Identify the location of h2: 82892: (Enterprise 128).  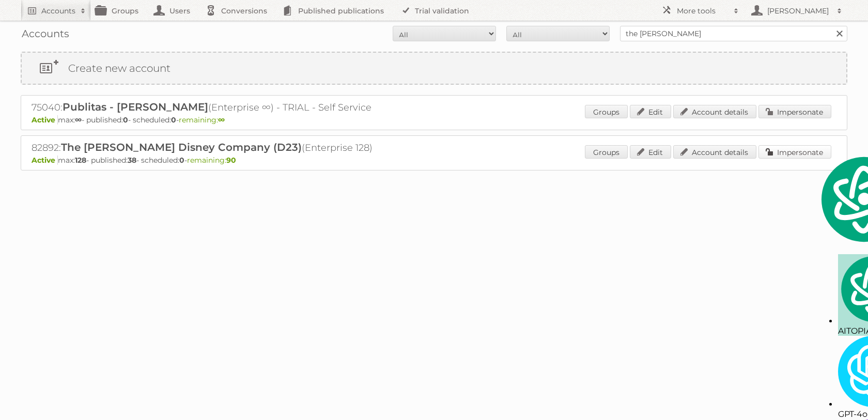
(212, 148).